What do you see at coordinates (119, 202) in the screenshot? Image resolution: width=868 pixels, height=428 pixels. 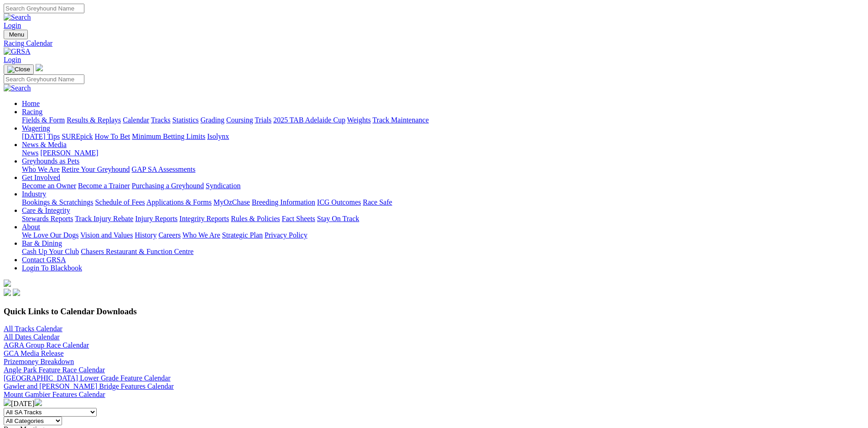 I see `a: Schedule of Fees` at bounding box center [119, 202].